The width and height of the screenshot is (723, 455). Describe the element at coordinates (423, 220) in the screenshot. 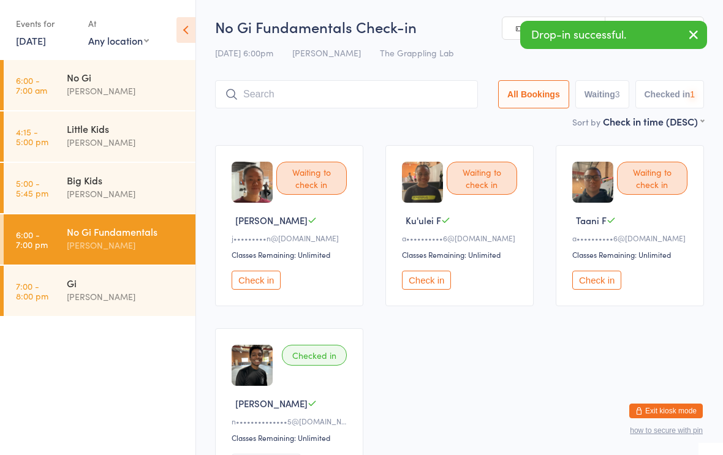

I see `span: Ku'ulei F` at that location.